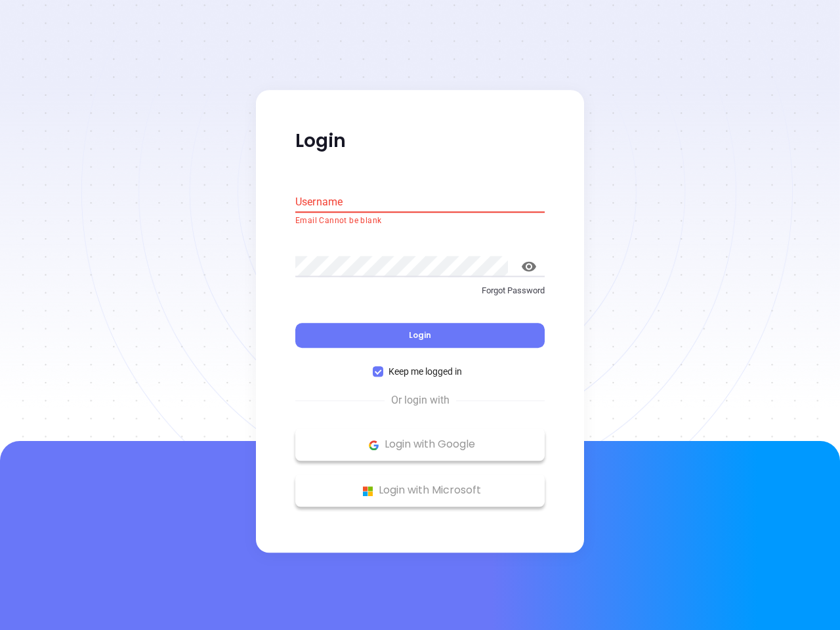 The image size is (840, 630). I want to click on button: Microsoft Logo Login with Microsoft, so click(420, 491).